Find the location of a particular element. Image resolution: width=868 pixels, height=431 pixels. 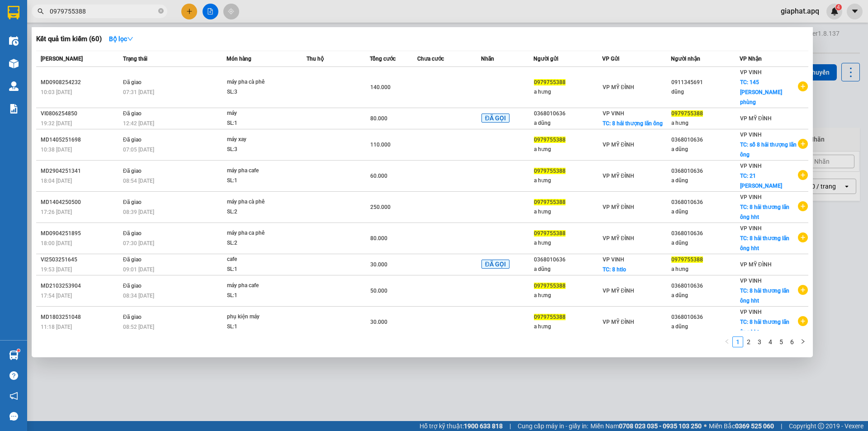

a: 3 is located at coordinates (760, 342).